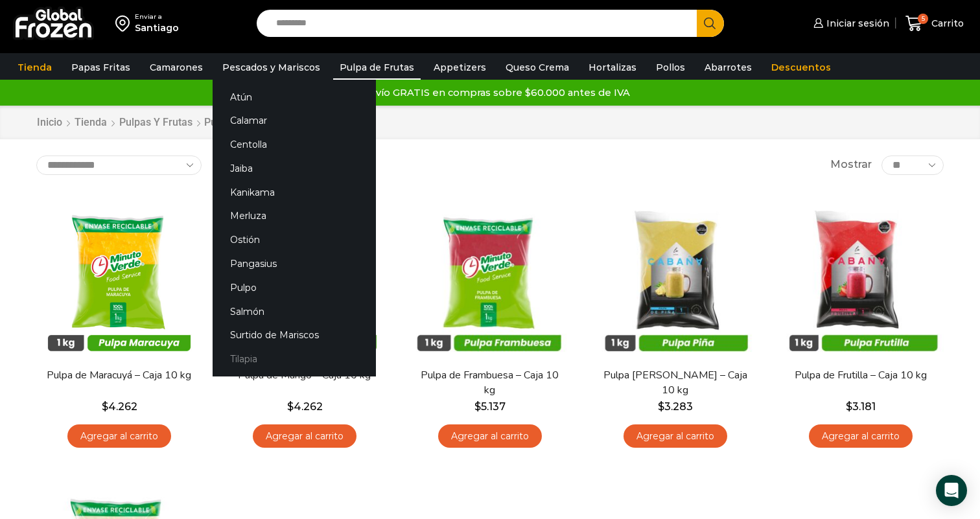 This screenshot has height=519, width=980. I want to click on a: Pulpa de Frutilla – Caja 10 kg, so click(861, 376).